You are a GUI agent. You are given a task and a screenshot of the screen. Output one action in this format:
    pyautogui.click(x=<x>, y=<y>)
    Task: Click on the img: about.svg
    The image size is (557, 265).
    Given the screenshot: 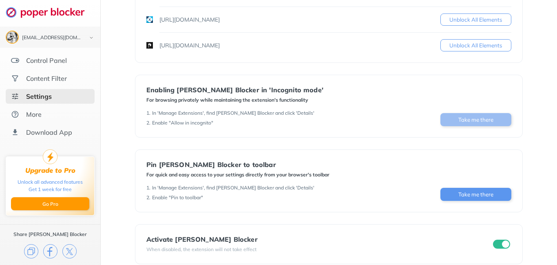 What is the action you would take?
    pyautogui.click(x=15, y=114)
    